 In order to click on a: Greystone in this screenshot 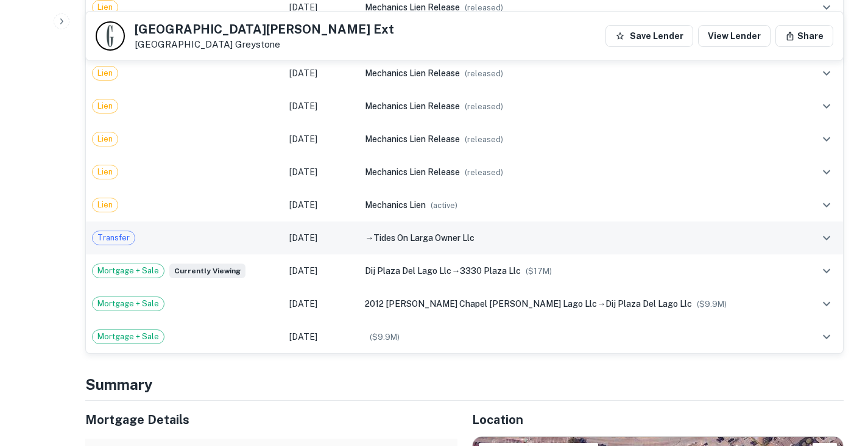, I will do `click(258, 44)`.